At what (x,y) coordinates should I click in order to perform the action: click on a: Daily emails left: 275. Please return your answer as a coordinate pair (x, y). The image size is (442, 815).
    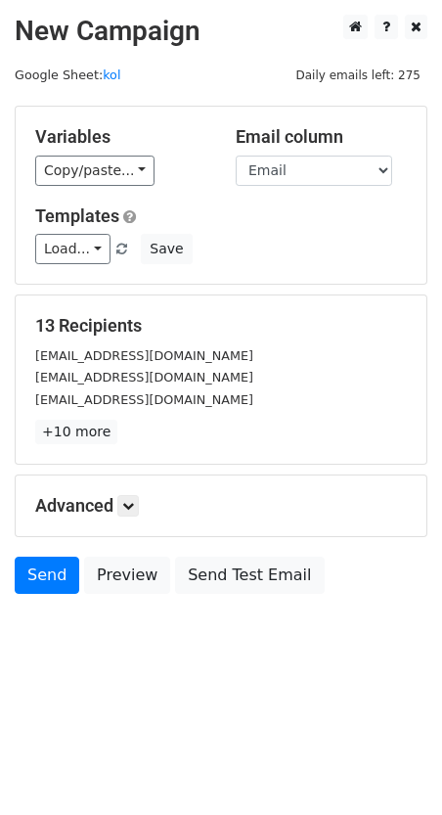
    Looking at the image, I should click on (358, 74).